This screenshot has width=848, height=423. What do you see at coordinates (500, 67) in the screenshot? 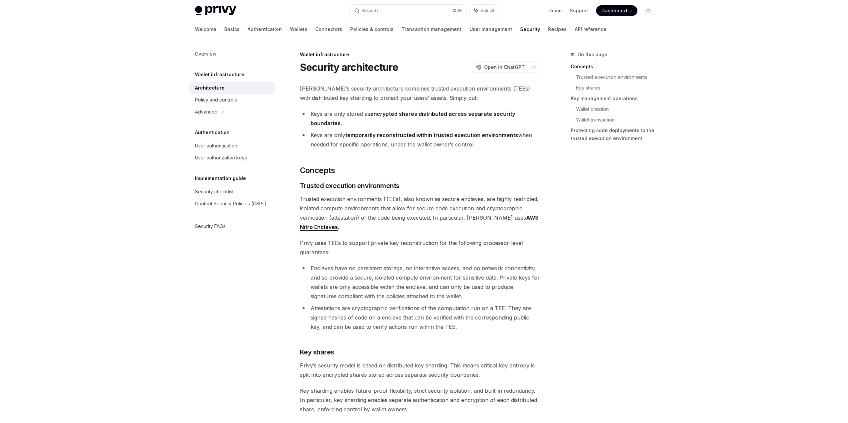
I see `button: Open in ChatGPT` at bounding box center [500, 67].